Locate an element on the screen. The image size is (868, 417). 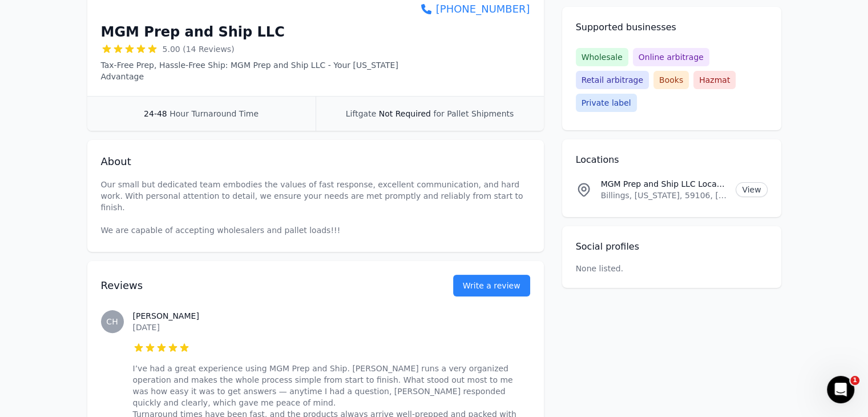
p: None listed. is located at coordinates (600, 269).